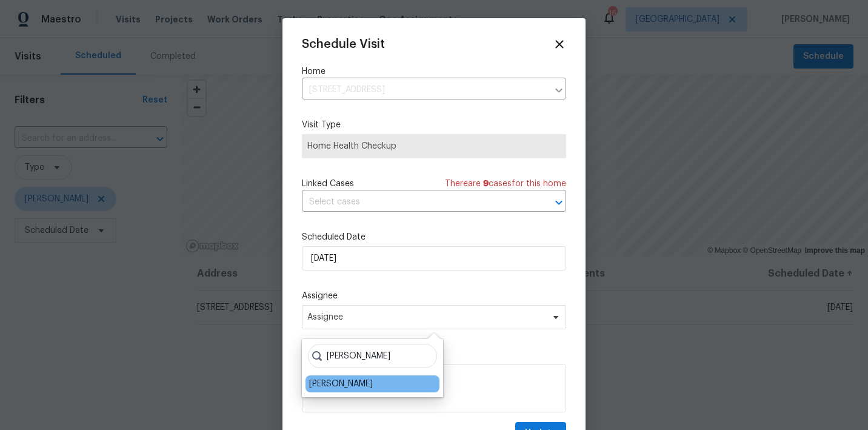 The width and height of the screenshot is (868, 430). Describe the element at coordinates (486, 183) in the screenshot. I see `span: 9` at that location.